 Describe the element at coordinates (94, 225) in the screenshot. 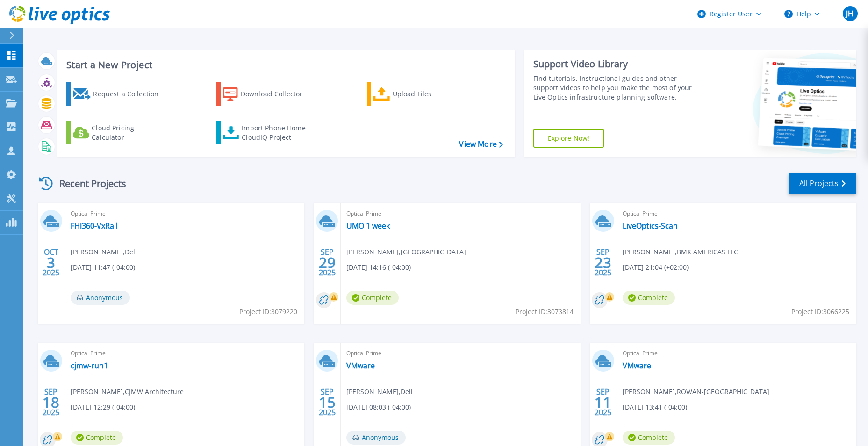

I see `a: FHI360-VxRail` at that location.